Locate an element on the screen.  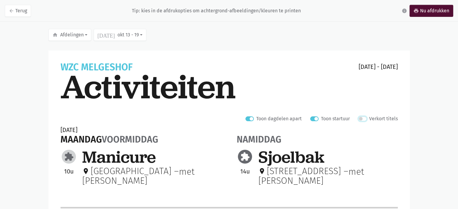
i: home is located at coordinates (55, 35).